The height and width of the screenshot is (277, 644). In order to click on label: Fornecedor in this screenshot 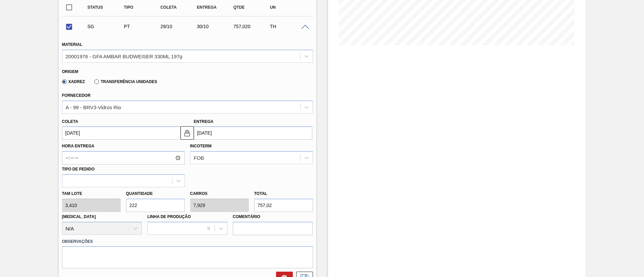, I will do `click(76, 95)`.